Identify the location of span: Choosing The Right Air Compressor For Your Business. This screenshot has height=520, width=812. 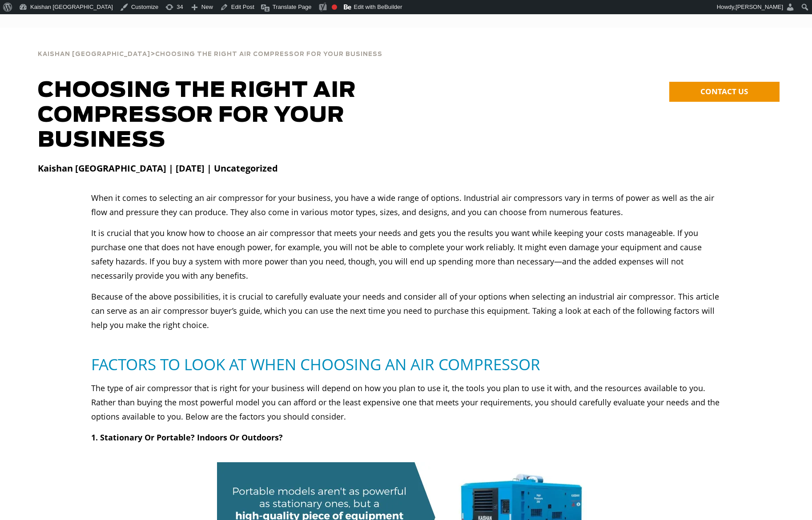
(268, 55).